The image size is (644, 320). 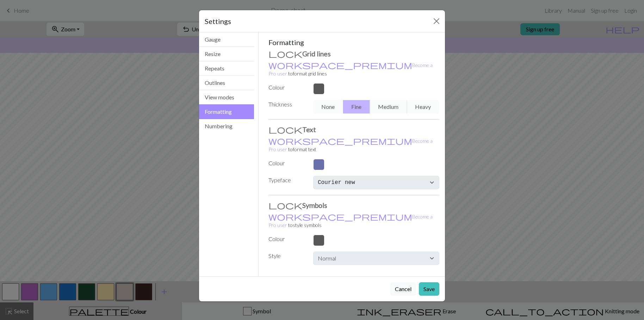 What do you see at coordinates (286, 181) in the screenshot?
I see `label: Typeface` at bounding box center [286, 181].